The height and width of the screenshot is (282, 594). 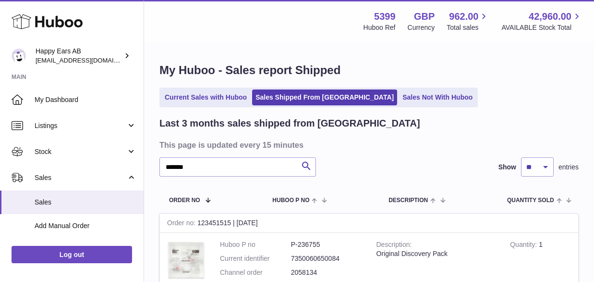 What do you see at coordinates (185, 200) in the screenshot?
I see `span: Order No` at bounding box center [185, 200].